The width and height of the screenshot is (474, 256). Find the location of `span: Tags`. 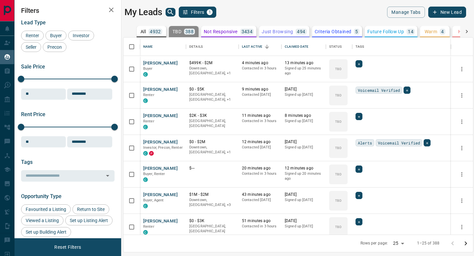

span: Tags is located at coordinates (27, 162).